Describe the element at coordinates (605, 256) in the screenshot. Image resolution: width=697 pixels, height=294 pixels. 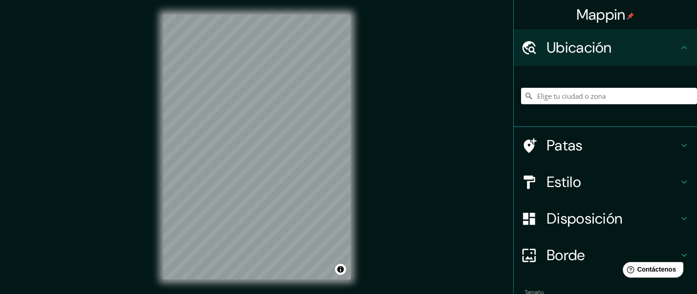
I see `div: Borde` at that location.